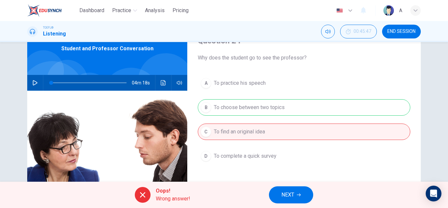 The width and height of the screenshot is (448, 208). Describe the element at coordinates (402, 32) in the screenshot. I see `button: END SESSION` at that location.